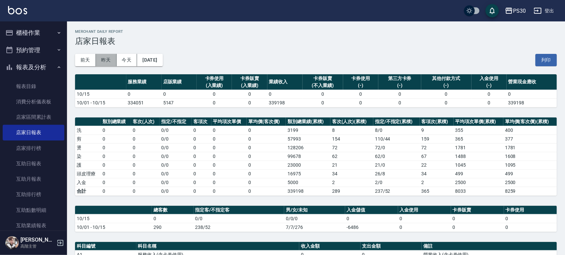 This screenshot has width=565, height=255. What do you see at coordinates (34, 133) in the screenshot?
I see `a: 店家日報表` at bounding box center [34, 133].